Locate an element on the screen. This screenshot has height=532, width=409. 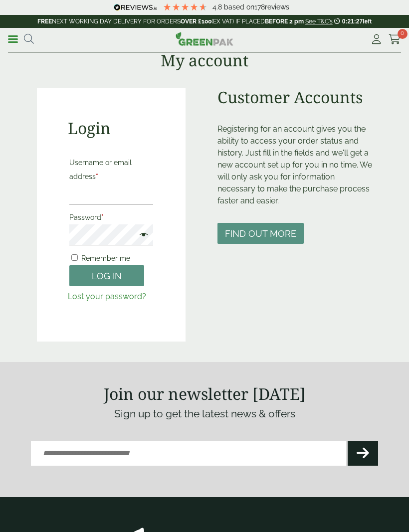
button: Find out more is located at coordinates (261, 233).